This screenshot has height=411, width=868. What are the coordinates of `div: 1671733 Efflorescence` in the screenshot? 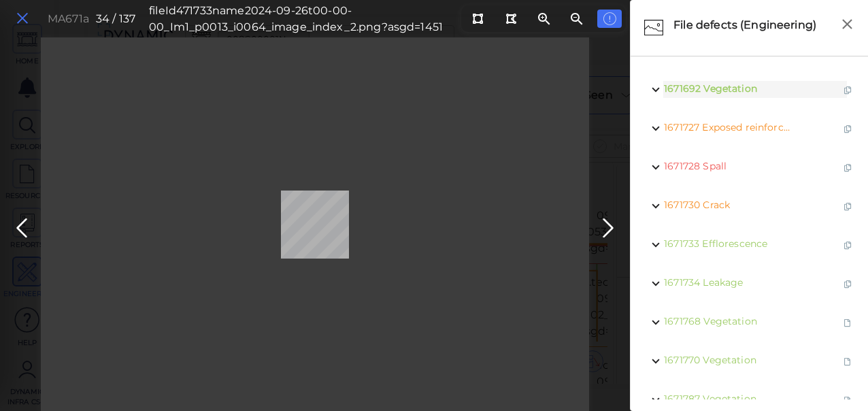 It's located at (749, 244).